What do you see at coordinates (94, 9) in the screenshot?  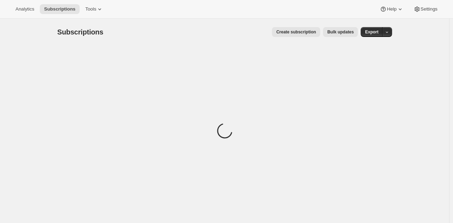 I see `button: Tools` at bounding box center [94, 9].